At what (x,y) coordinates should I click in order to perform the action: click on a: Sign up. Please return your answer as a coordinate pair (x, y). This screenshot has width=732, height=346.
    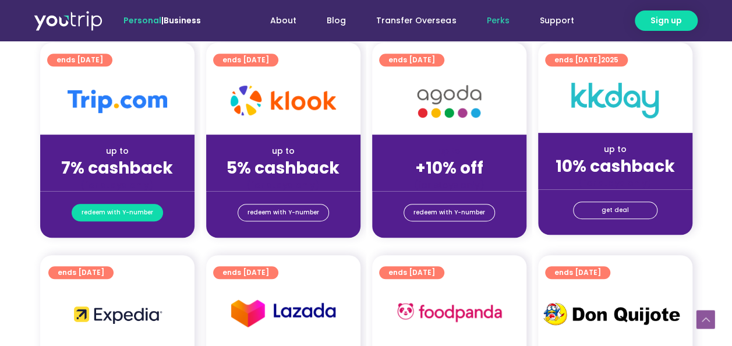
    Looking at the image, I should click on (666, 20).